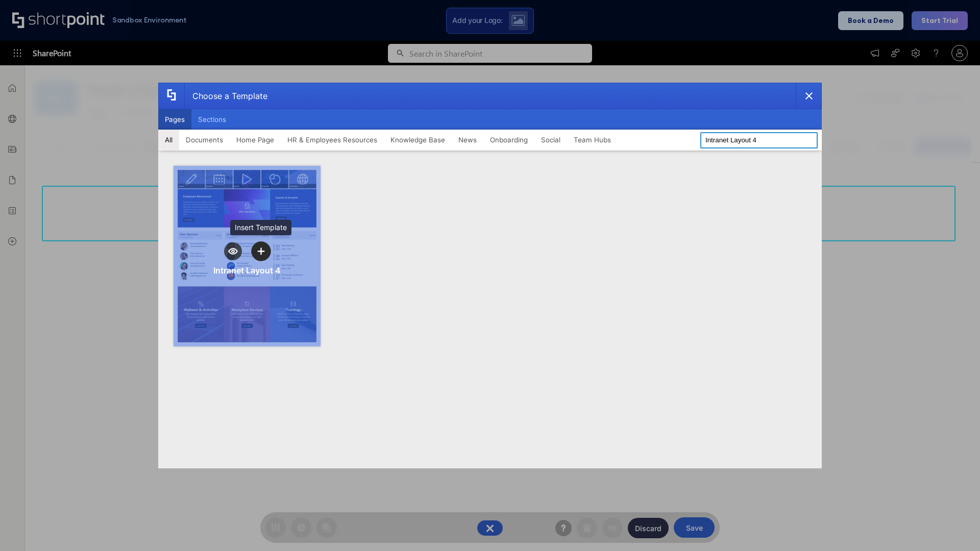 The height and width of the screenshot is (551, 980). I want to click on button: Knowledge Base, so click(418, 140).